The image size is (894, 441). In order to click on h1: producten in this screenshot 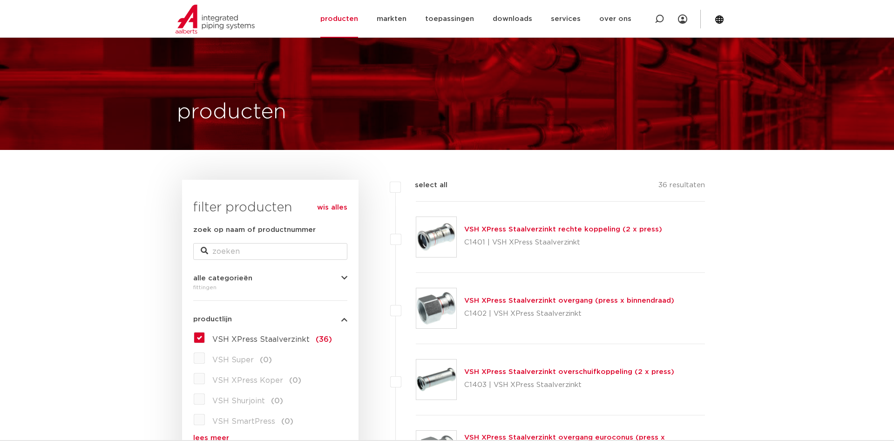, I will do `click(231, 112)`.